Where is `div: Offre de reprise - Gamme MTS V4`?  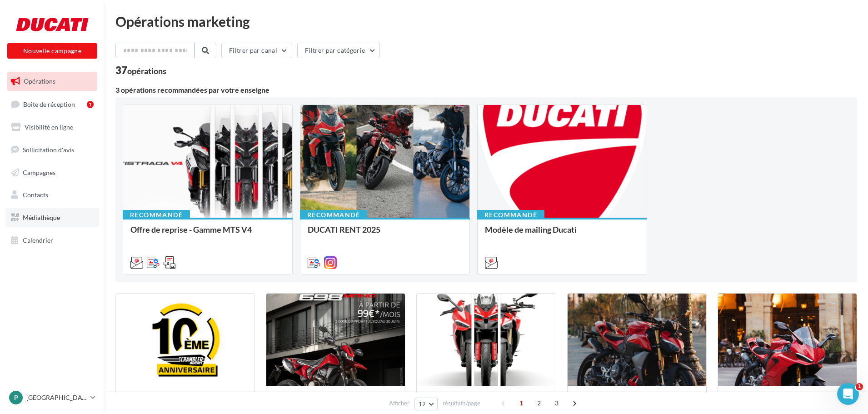 div: Offre de reprise - Gamme MTS V4 is located at coordinates (208, 234).